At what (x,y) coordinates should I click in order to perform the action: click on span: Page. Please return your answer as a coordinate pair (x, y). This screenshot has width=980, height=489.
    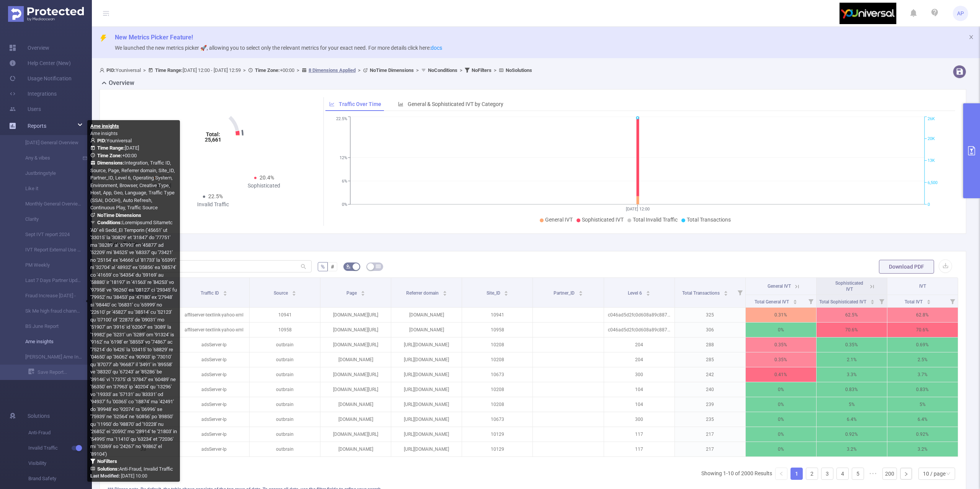
    Looking at the image, I should click on (352, 293).